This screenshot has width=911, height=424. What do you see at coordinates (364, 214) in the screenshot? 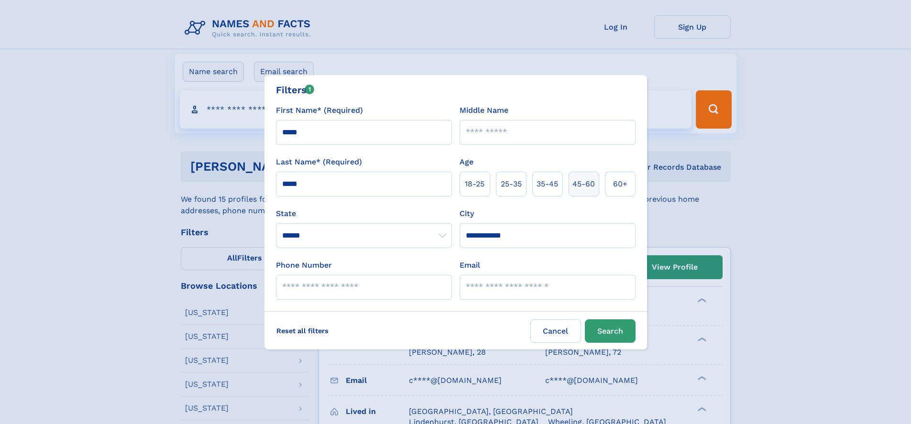
I see `label: State` at bounding box center [364, 214].